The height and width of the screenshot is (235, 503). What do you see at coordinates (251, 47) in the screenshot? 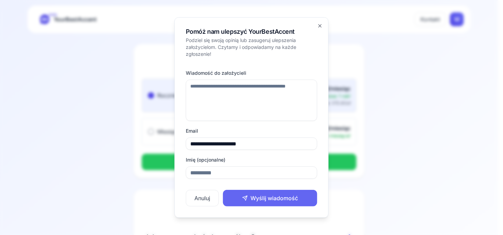
I see `p: Podziel się swoją opinią lub zasugeruj ulepszenia założycielom. Czytamy i odpowiadamy na każde zg...` at bounding box center [251, 47].